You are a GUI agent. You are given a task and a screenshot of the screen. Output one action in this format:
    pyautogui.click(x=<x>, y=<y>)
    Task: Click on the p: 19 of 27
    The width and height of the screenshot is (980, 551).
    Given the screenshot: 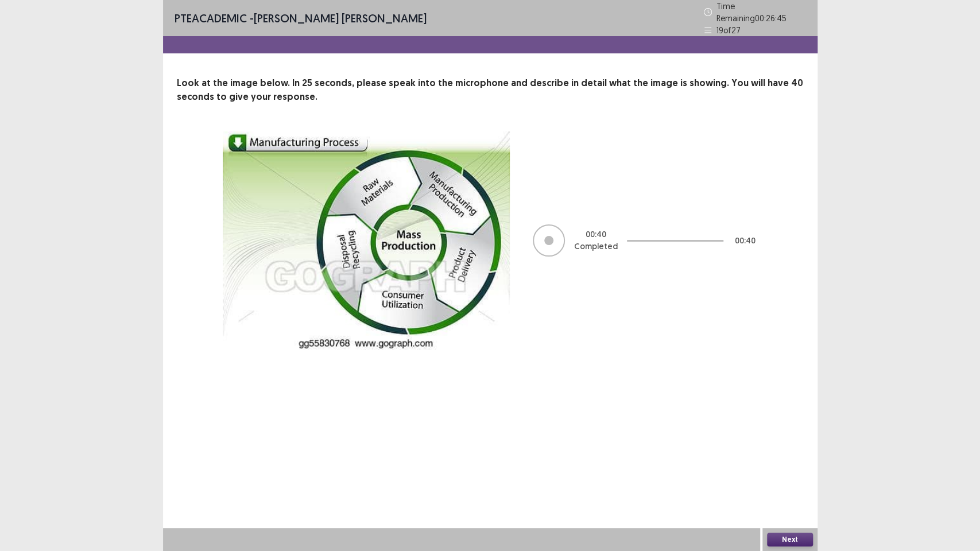 What is the action you would take?
    pyautogui.click(x=728, y=30)
    